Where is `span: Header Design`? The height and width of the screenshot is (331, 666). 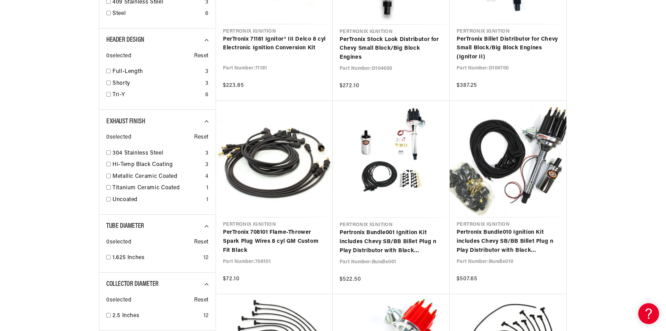
span: Header Design is located at coordinates (125, 40).